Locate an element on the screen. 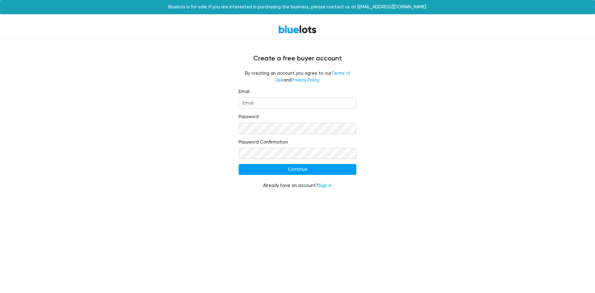 Image resolution: width=595 pixels, height=293 pixels. a: Privacy Policy is located at coordinates (305, 80).